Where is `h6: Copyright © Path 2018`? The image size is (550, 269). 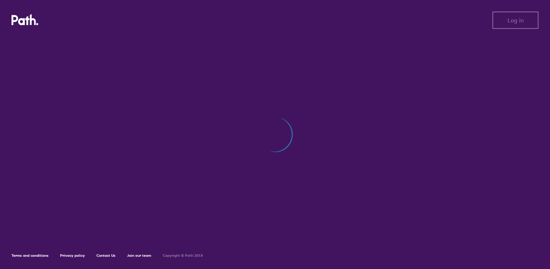 h6: Copyright © Path 2018 is located at coordinates (183, 255).